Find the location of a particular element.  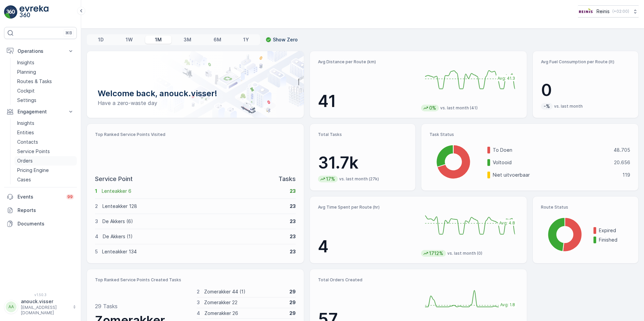

p: Planning is located at coordinates (26, 72).